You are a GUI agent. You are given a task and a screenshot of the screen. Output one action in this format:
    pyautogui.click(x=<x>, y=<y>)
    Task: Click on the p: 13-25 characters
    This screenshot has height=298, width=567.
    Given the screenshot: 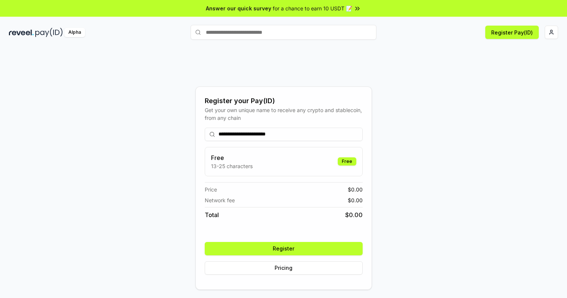 What is the action you would take?
    pyautogui.click(x=232, y=166)
    